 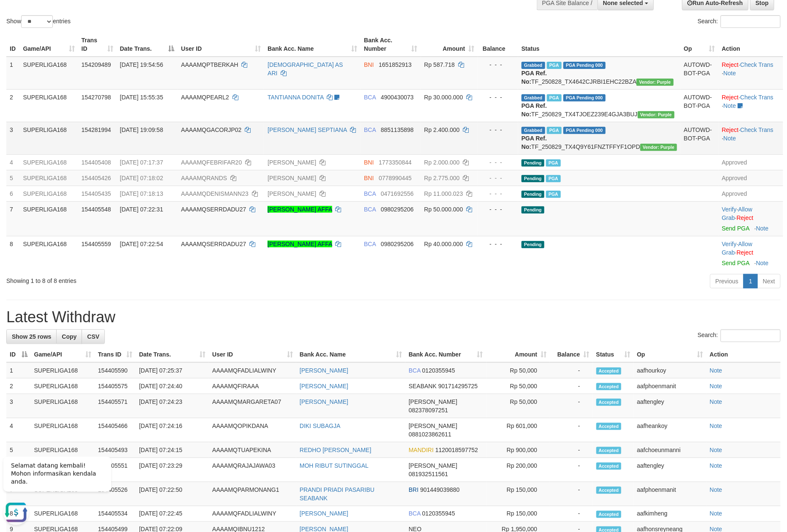 What do you see at coordinates (729, 209) in the screenshot?
I see `a: Verify` at bounding box center [729, 209].